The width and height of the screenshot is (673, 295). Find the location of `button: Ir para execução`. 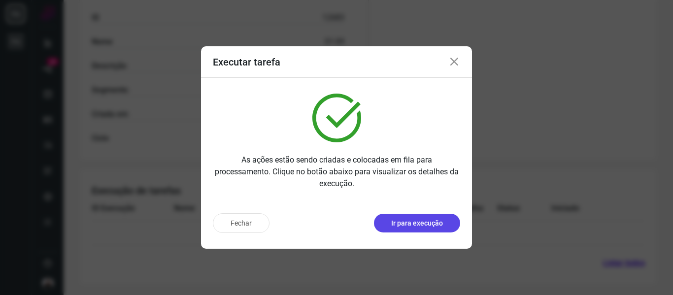

button: Ir para execução is located at coordinates (417, 223).